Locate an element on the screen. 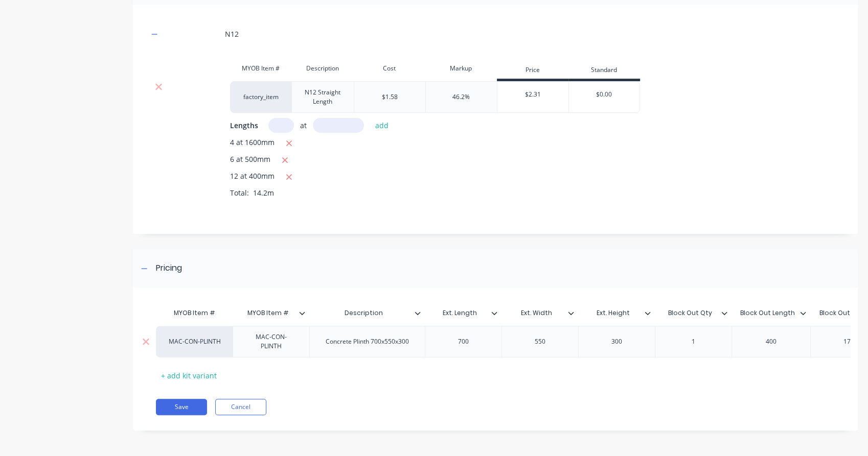  button: add is located at coordinates (382, 125).